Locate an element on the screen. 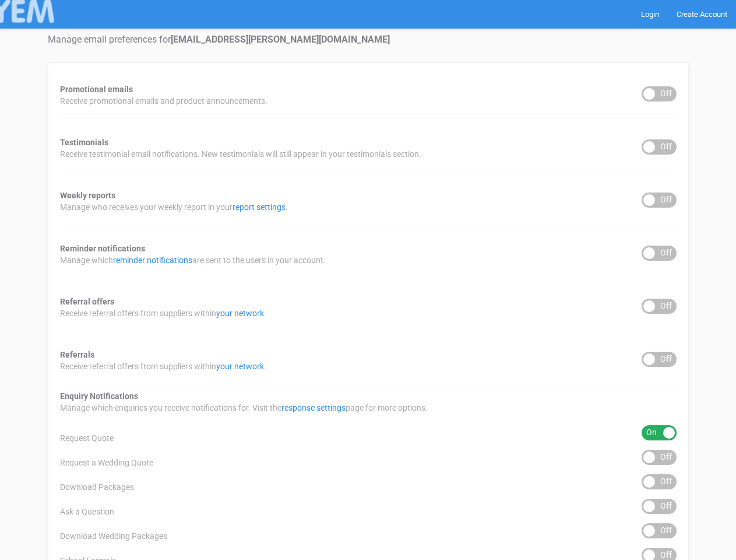 Image resolution: width=736 pixels, height=560 pixels. strong: Reminder notifications is located at coordinates (103, 248).